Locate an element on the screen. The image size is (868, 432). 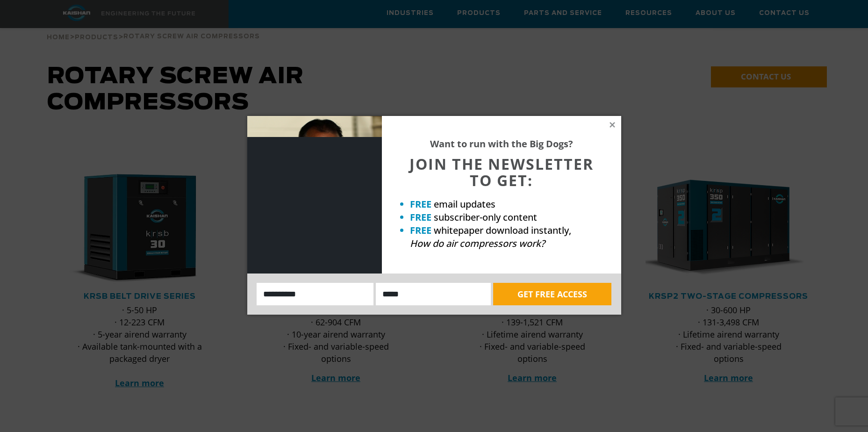
button: GET FREE ACCESS is located at coordinates (552, 294).